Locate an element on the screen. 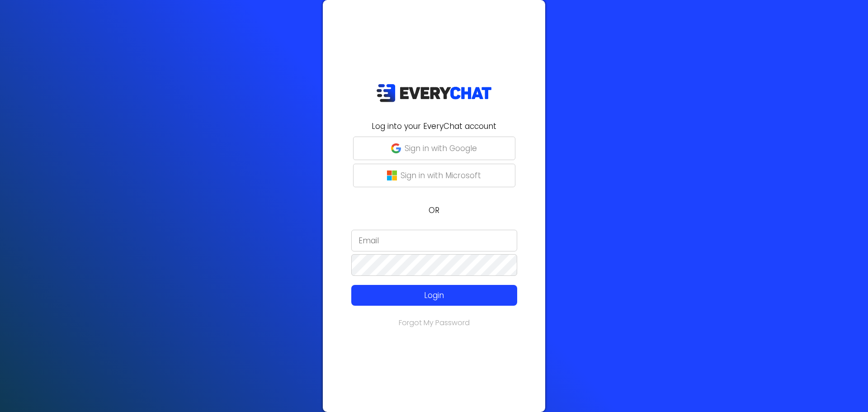 This screenshot has height=412, width=868. button: Sign in with Google is located at coordinates (434, 148).